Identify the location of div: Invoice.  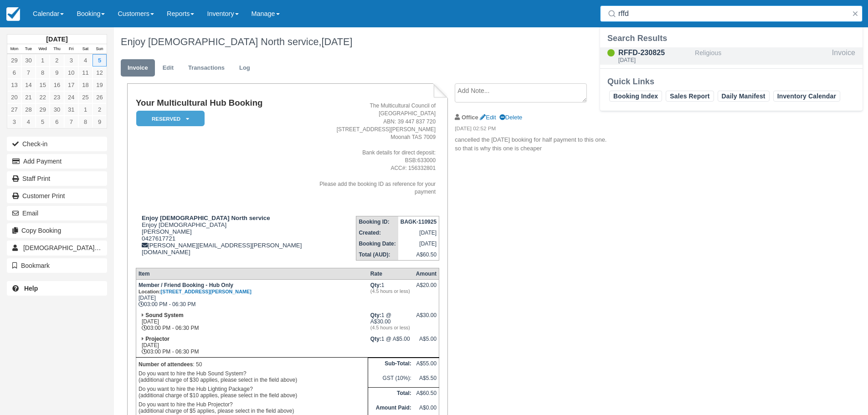
(843, 56).